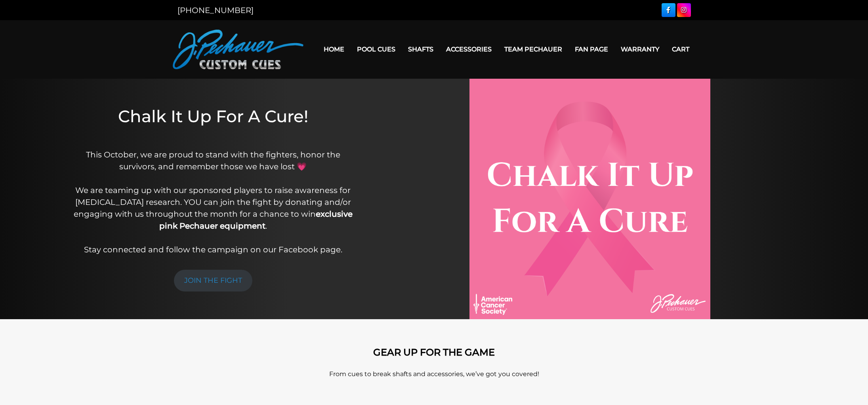 Image resolution: width=868 pixels, height=405 pixels. What do you see at coordinates (334, 49) in the screenshot?
I see `a: Home` at bounding box center [334, 49].